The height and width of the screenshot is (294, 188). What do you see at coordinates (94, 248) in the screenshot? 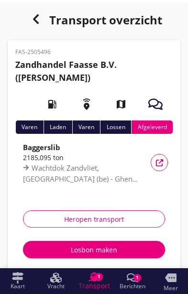
I see `div: Losbon maken` at bounding box center [94, 248].